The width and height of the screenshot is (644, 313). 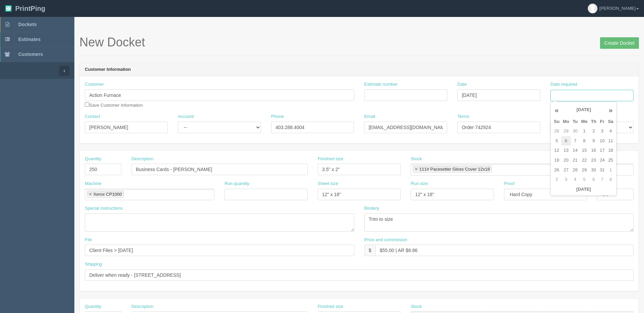 I want to click on td: 14, so click(x=575, y=150).